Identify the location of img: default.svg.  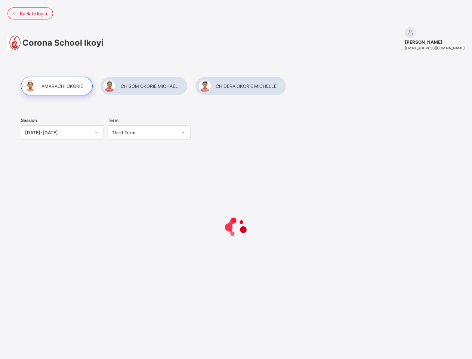
(410, 33).